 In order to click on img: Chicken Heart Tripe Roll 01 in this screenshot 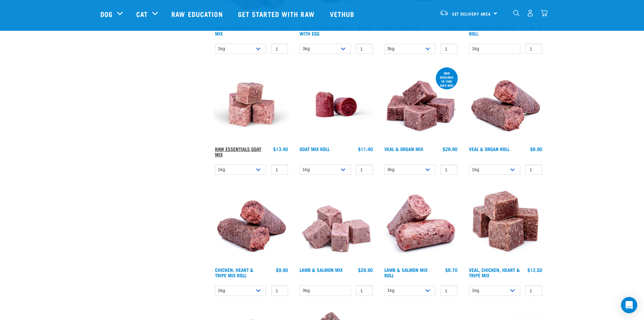, I will do `click(252, 225)`.